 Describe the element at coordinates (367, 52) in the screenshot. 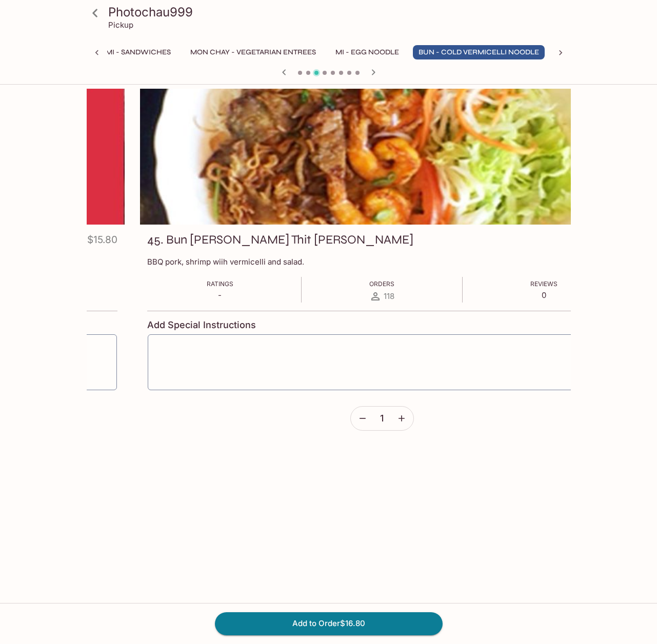

I see `button: Mi - Egg Noodle` at that location.